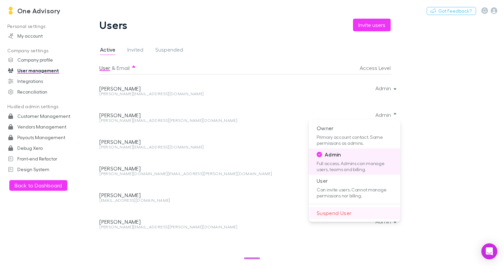  I want to click on p: Admin, so click(354, 155).